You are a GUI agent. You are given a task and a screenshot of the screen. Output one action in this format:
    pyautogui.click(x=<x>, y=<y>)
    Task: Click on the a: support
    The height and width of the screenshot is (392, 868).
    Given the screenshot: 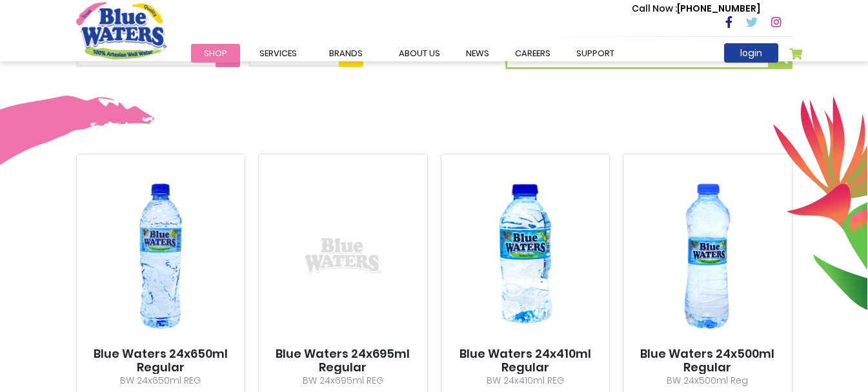 What is the action you would take?
    pyautogui.click(x=595, y=53)
    